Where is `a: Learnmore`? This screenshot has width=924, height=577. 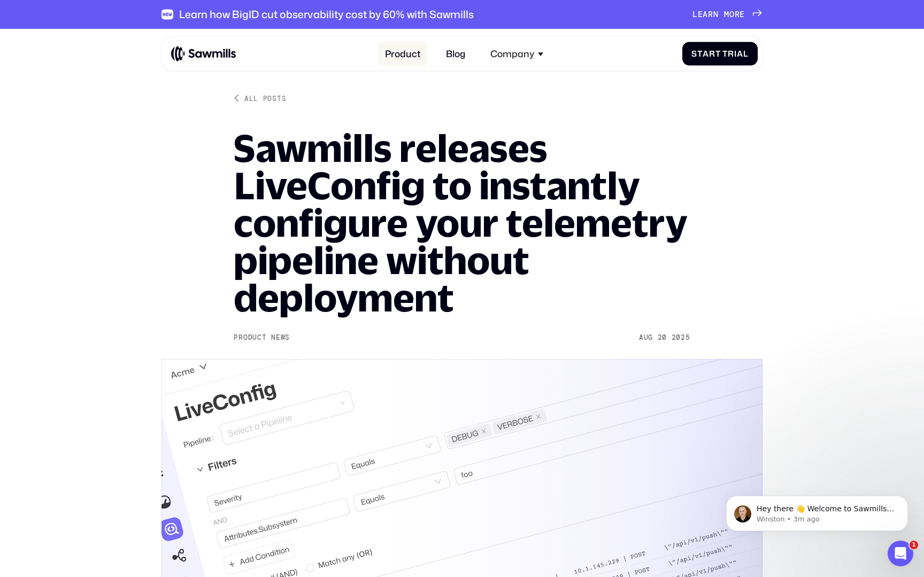
a: Learnmore is located at coordinates (727, 14).